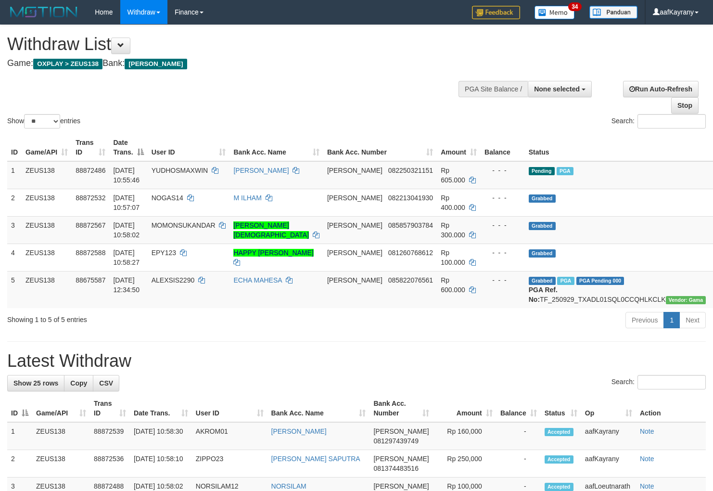 The width and height of the screenshot is (713, 491). I want to click on span: OXPLAY > ZEUS138, so click(68, 64).